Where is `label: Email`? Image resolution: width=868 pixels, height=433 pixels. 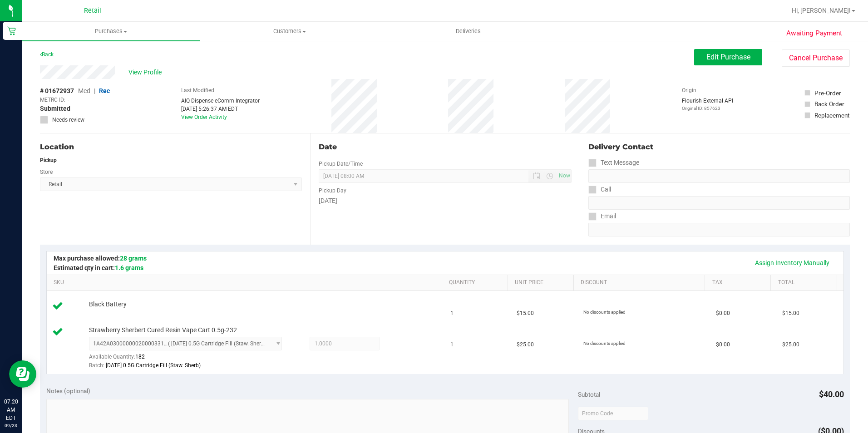 label: Email is located at coordinates (602, 216).